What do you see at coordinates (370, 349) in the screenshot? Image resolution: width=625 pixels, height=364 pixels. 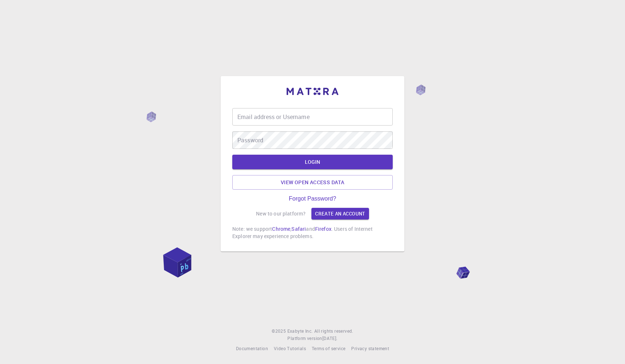 I see `a: Privacy statement` at bounding box center [370, 349].